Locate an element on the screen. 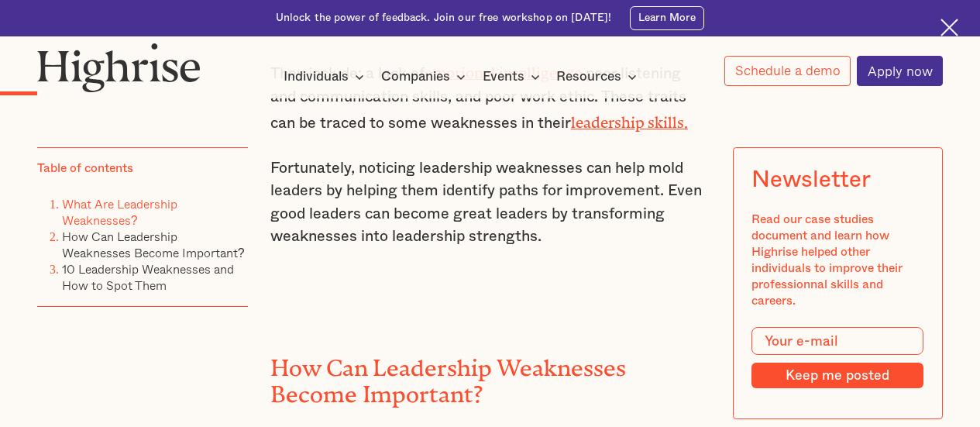 This screenshot has width=980, height=427. a: Schedule a demo is located at coordinates (787, 71).